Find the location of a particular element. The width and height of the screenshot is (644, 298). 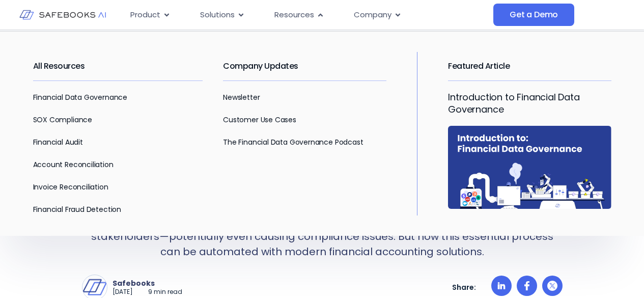

p: Safebooks is located at coordinates (147, 283).